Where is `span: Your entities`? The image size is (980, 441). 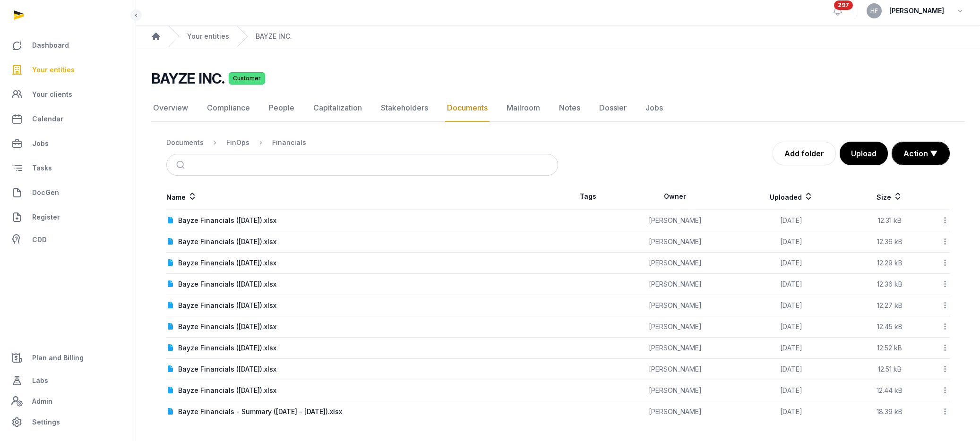 span: Your entities is located at coordinates (53, 70).